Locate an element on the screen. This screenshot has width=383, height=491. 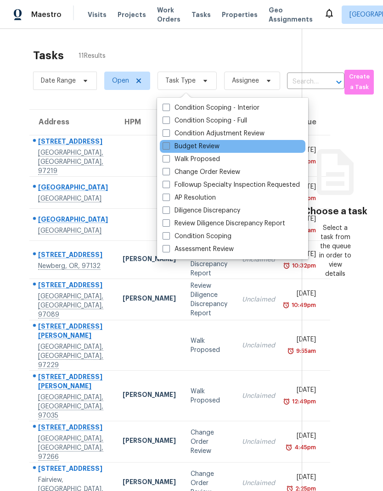
button: Open is located at coordinates (339, 82).